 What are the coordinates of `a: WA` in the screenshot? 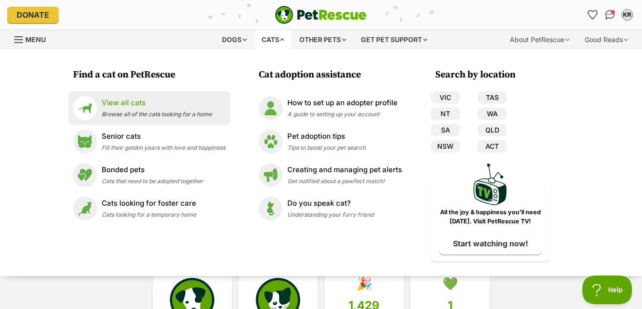 It's located at (492, 114).